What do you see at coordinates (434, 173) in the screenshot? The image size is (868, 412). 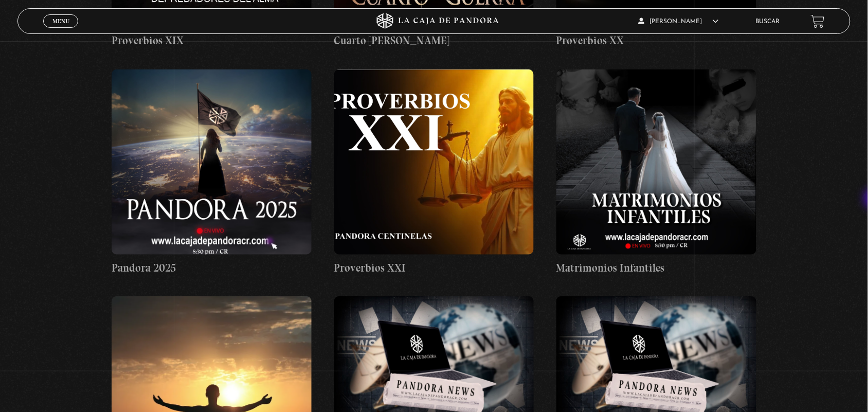 I see `a: Proverbios XXI` at bounding box center [434, 173].